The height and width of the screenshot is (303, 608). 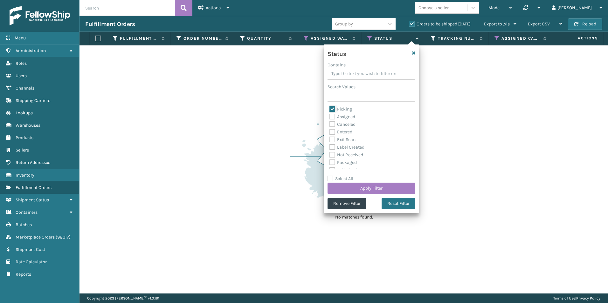 What do you see at coordinates (520, 38) in the screenshot?
I see `label: Assigned Carrier Service` at bounding box center [520, 38].